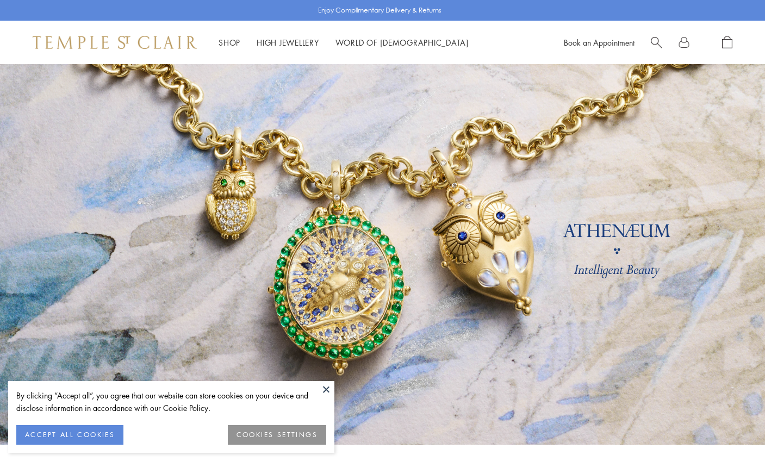 Image resolution: width=765 pixels, height=461 pixels. What do you see at coordinates (727, 42) in the screenshot?
I see `a: Open Shopping Bag` at bounding box center [727, 42].